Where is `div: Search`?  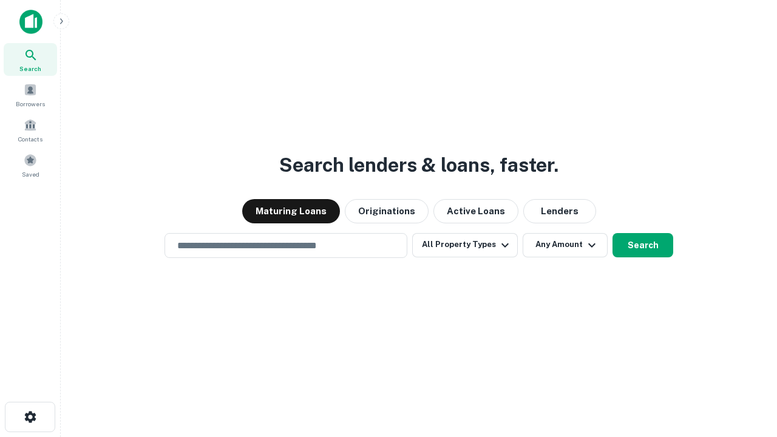
div: Search is located at coordinates (30, 59).